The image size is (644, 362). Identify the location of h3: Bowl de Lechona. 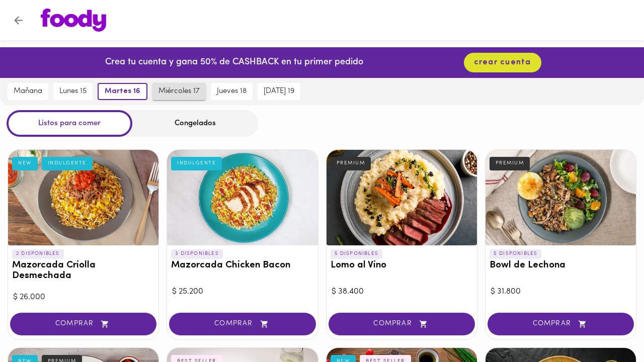
(560, 266).